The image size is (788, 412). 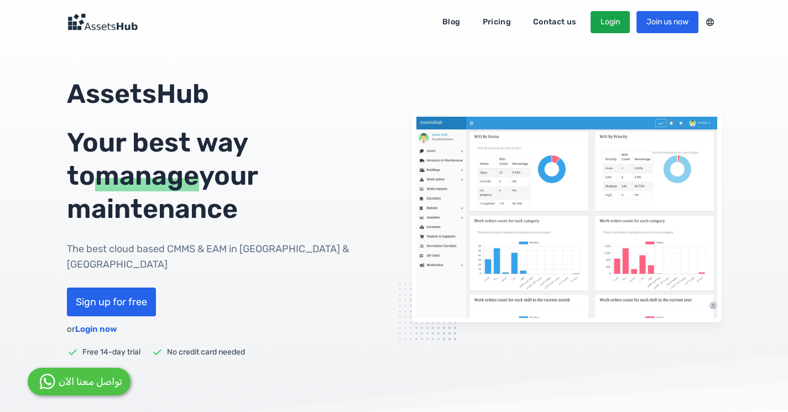 I want to click on a: Contact us, so click(x=554, y=22).